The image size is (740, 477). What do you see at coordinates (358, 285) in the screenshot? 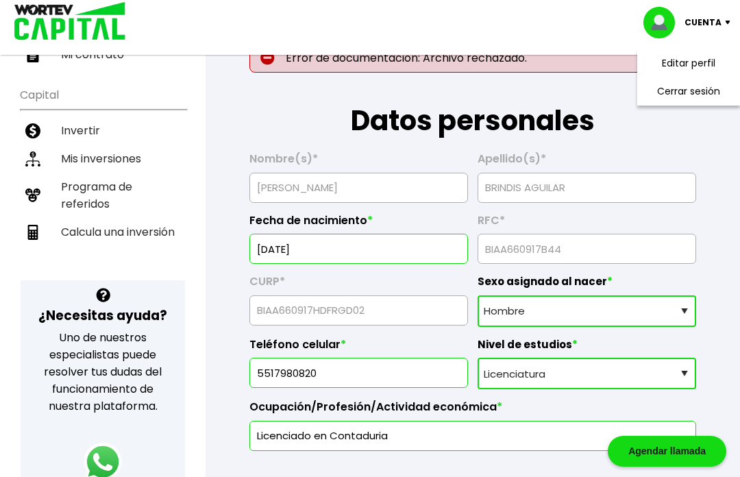
I see `label: CURP` at bounding box center [358, 285].